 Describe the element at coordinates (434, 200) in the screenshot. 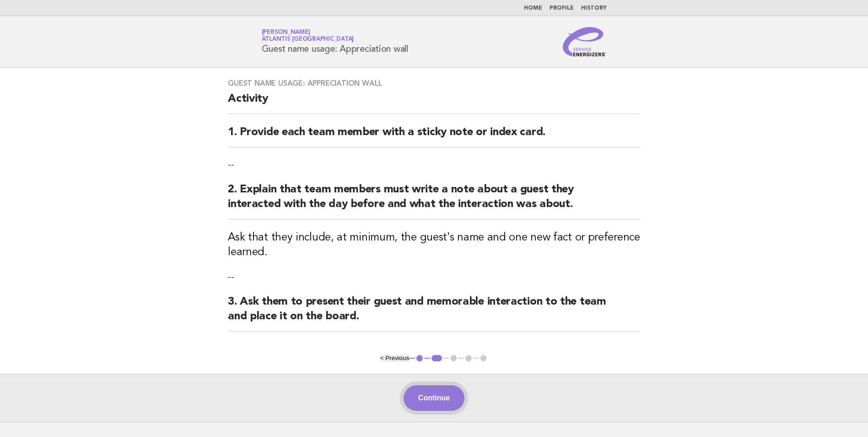

I see `h2: 2. Explain that team members must write a note about a guest they interacted with the day before ...` at that location.